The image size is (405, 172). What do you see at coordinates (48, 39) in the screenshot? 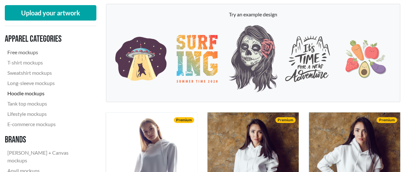
I see `h3: Apparel categories` at bounding box center [48, 39].